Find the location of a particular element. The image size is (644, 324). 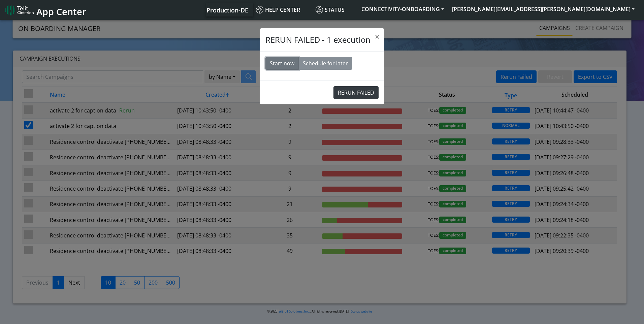

img: knowledge.svg is located at coordinates (260, 10).